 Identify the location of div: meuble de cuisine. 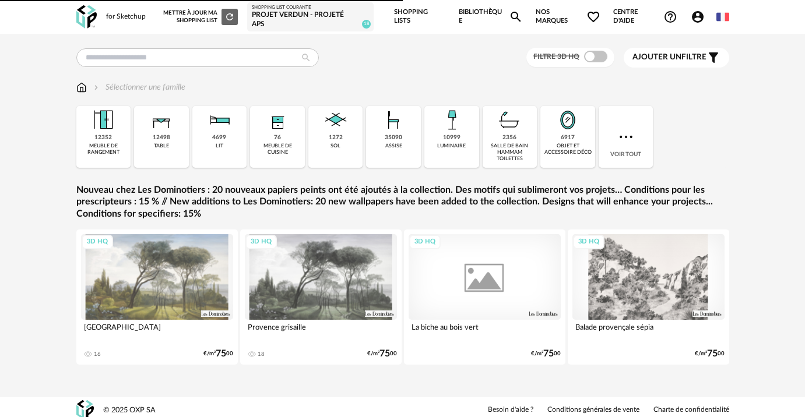
(277, 149).